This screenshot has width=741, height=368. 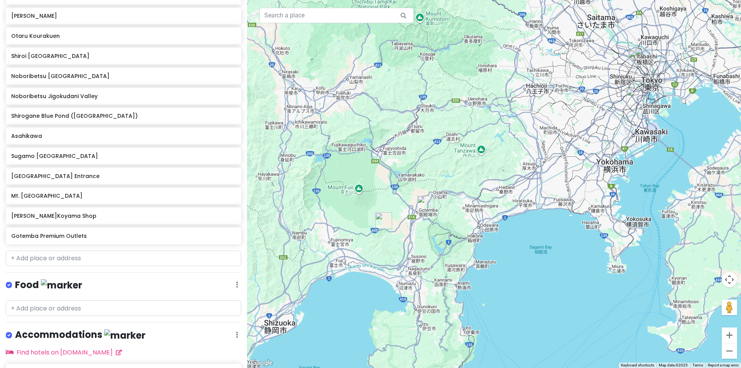 I want to click on button: Drag Pegman onto the map to open Street View, so click(x=730, y=307).